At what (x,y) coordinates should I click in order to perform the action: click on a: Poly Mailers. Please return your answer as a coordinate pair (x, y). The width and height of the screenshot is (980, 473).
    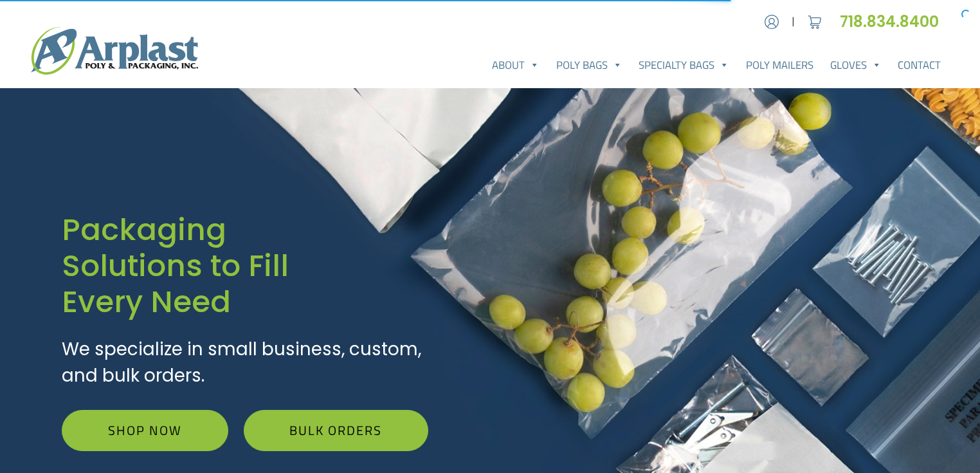
    Looking at the image, I should click on (779, 65).